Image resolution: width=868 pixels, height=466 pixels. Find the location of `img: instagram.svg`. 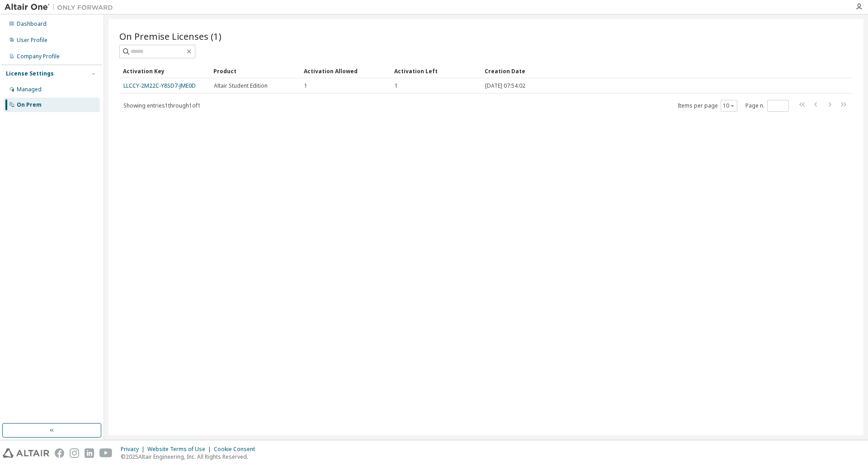

img: instagram.svg is located at coordinates (74, 453).